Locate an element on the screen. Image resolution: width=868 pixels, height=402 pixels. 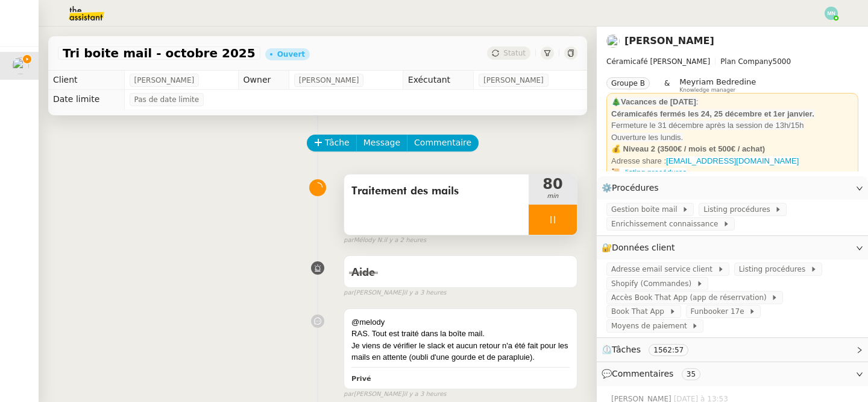
button: Message is located at coordinates (382, 143).